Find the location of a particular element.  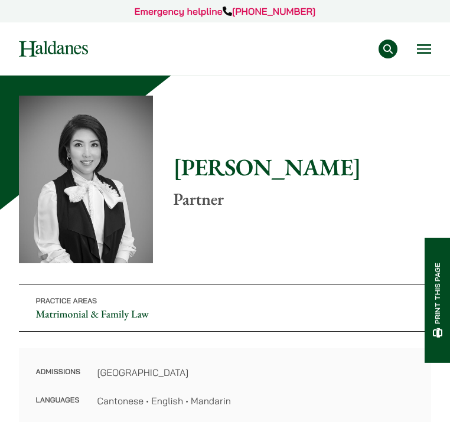

span: Practice Areas is located at coordinates (66, 301).